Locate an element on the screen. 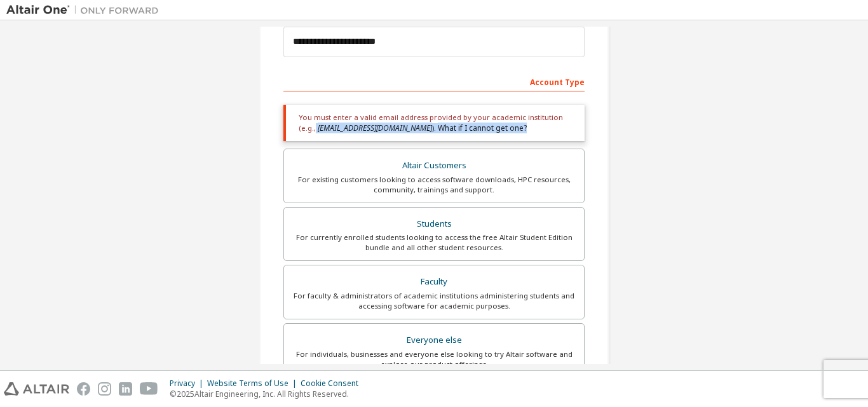  img: linkedin.svg is located at coordinates (125, 389).